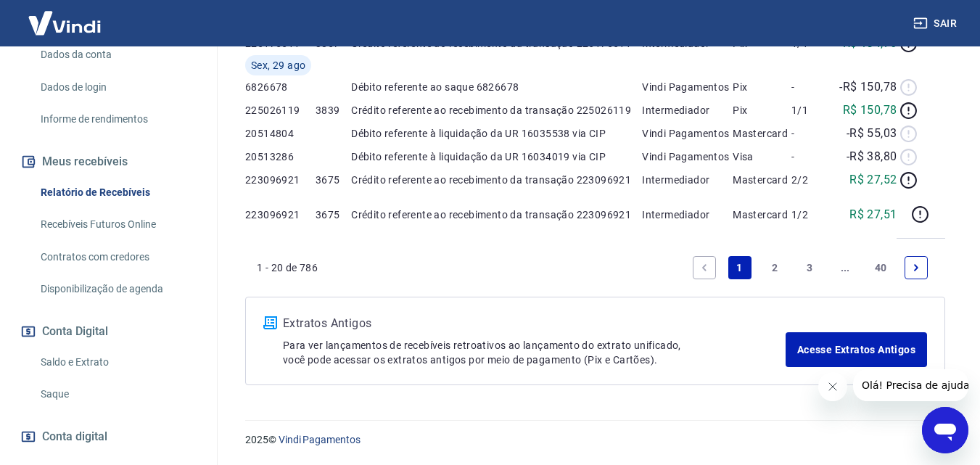  What do you see at coordinates (333, 110) in the screenshot?
I see `p: 3839` at bounding box center [333, 110].